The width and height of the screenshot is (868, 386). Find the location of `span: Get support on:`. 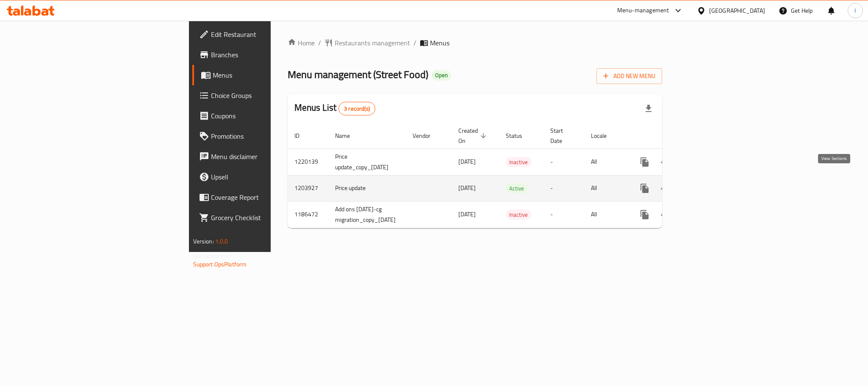

span: Get support on: is located at coordinates (212, 256).